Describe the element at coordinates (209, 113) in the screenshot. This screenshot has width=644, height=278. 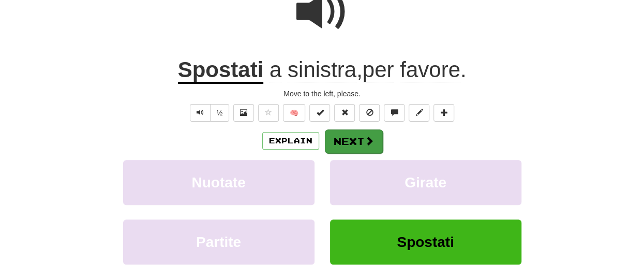
I see `div: Text-to-speech controls` at that location.